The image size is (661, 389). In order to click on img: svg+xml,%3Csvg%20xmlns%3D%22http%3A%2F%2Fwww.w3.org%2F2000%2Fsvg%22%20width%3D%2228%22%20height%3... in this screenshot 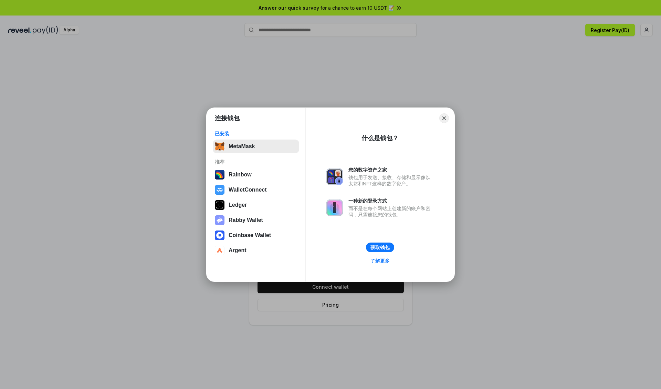, I will do `click(220, 205)`.